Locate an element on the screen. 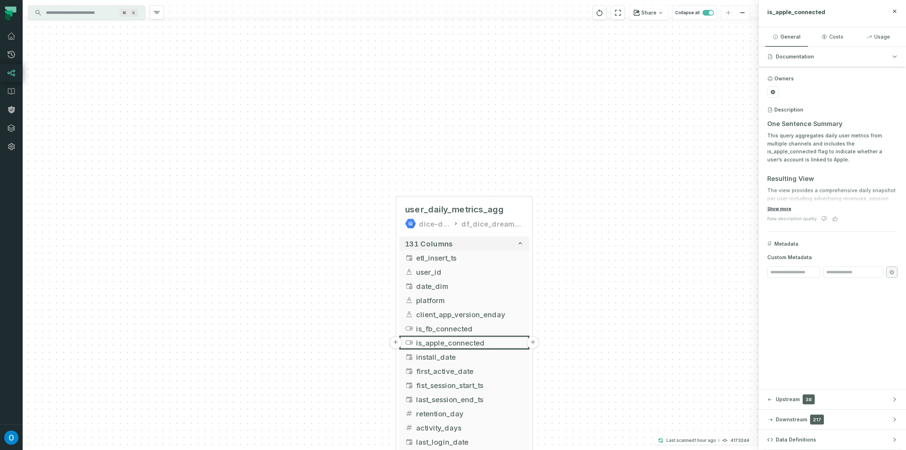  span: client_app_version_enday is located at coordinates (470, 314).